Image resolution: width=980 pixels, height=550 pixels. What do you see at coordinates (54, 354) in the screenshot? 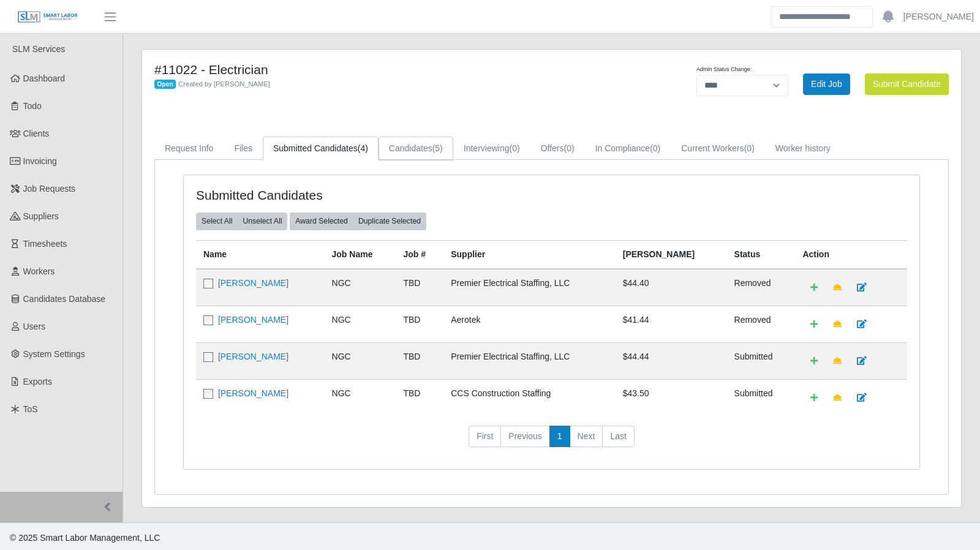
I see `span: System Settings` at bounding box center [54, 354].